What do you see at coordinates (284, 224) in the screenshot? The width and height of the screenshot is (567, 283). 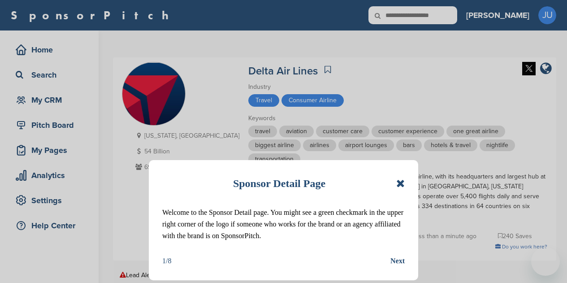 I see `p: Welcome to the Sponsor Detail page. You might see a green checkmark in the upper right corner of ...` at bounding box center [284, 224].